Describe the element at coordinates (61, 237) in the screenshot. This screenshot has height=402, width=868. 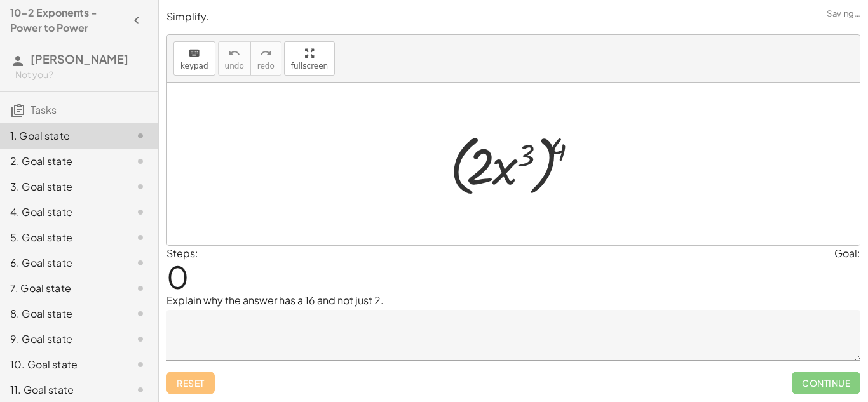
I see `div: 5. Goal state` at that location.